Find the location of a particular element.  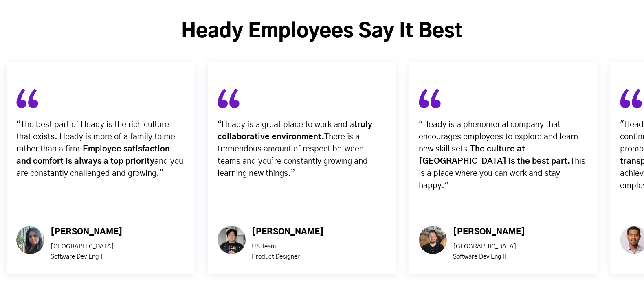

span: “The best part of Heady is the rich culture that exists. Heady is more of a family to me rather t... is located at coordinates (96, 137).